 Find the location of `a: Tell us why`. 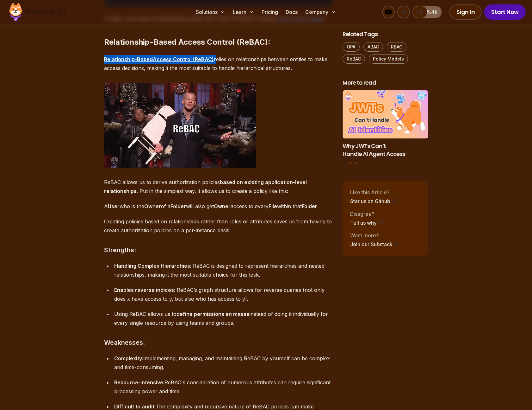

a: Tell us why is located at coordinates (367, 223).